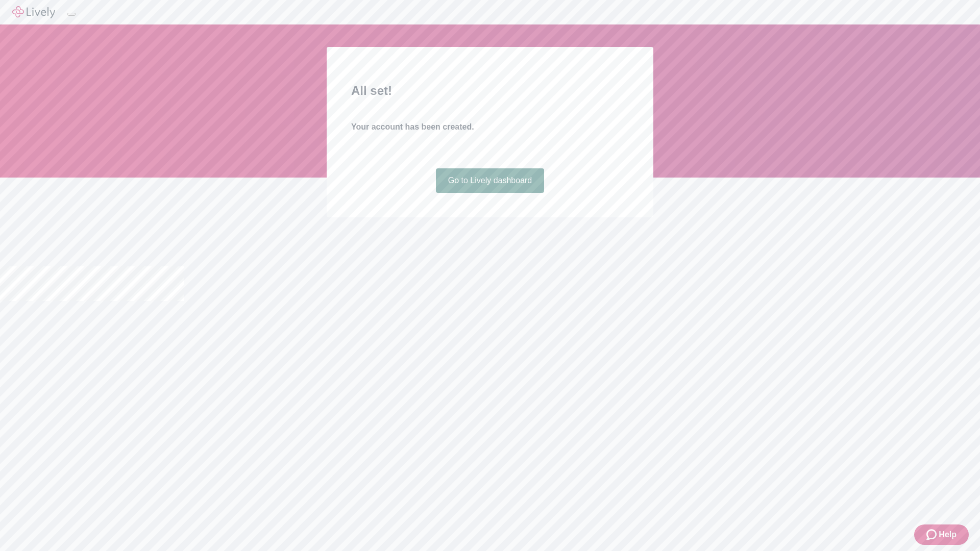  I want to click on h2: All set!, so click(490, 91).